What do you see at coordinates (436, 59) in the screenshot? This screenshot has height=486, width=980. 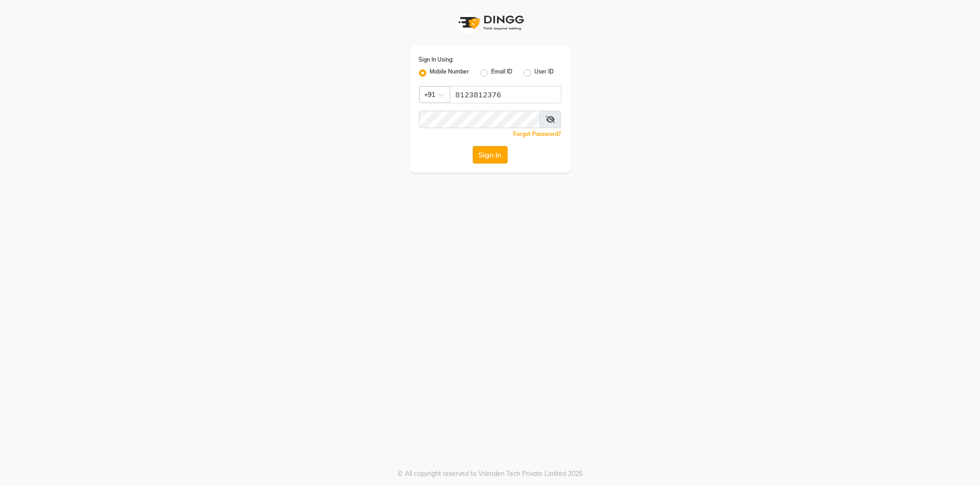 I see `label: Sign In Using:` at bounding box center [436, 59].